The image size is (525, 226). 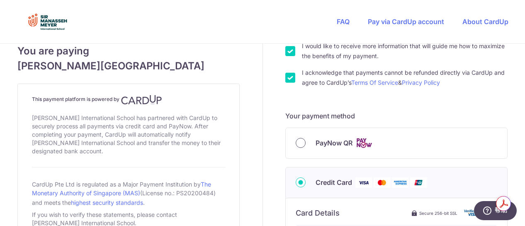 I want to click on h6: Card Details, so click(x=318, y=213).